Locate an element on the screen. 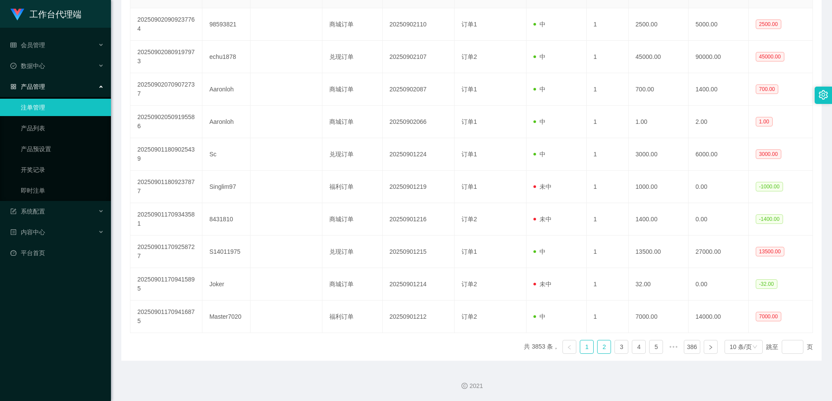 The image size is (832, 401). td: 0.00 is located at coordinates (718, 284).